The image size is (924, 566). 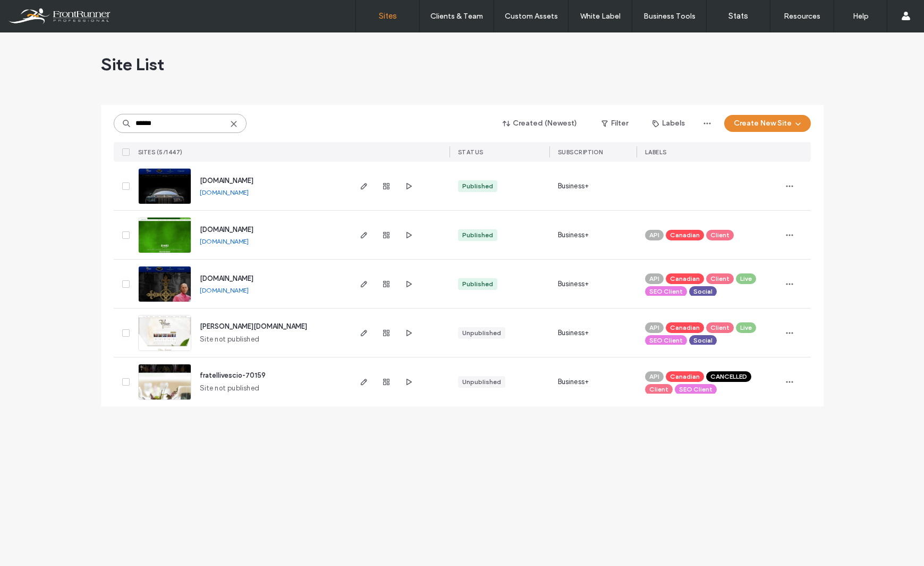 I want to click on span: Site List, so click(x=132, y=64).